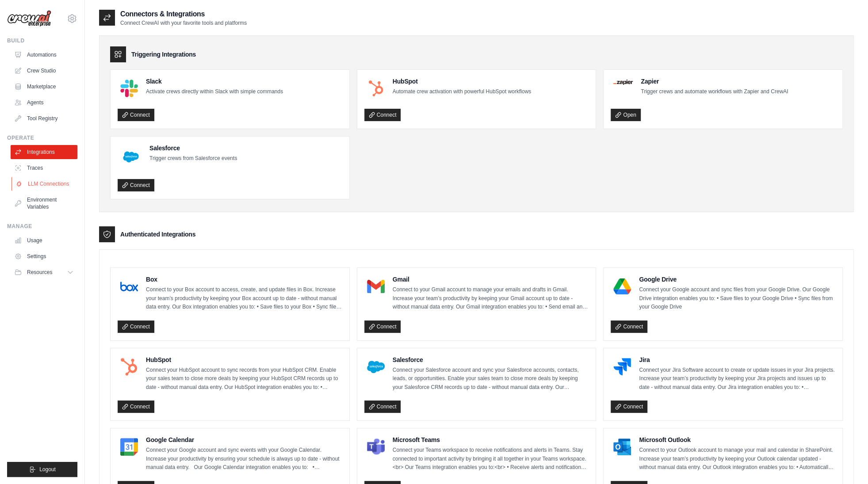 The width and height of the screenshot is (868, 484). Describe the element at coordinates (491, 378) in the screenshot. I see `p: Connect your Salesforce account and sync your Salesforce accounts, contacts, leads, or opportunit...` at that location.